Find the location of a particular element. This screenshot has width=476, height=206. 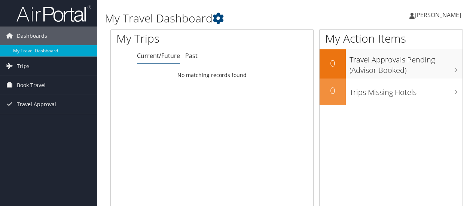

h3: Travel Approvals Pending (Advisor Booked) is located at coordinates (406, 63).